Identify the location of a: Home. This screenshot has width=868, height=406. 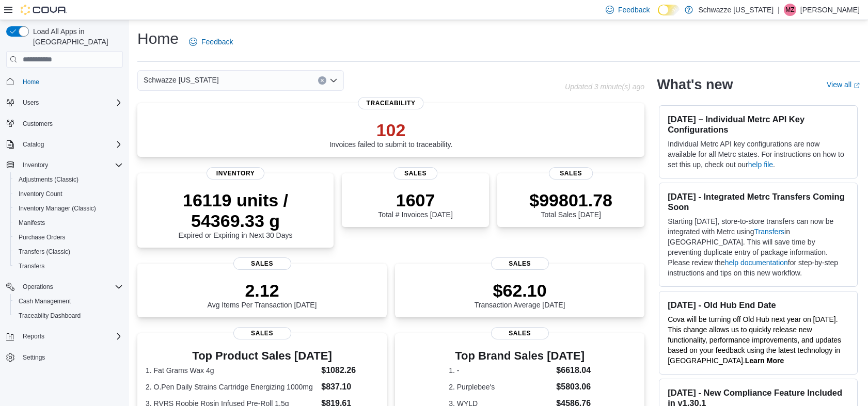
(31, 82).